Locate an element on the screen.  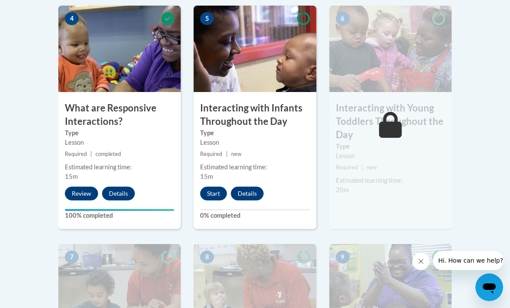
button: Start is located at coordinates (214, 194).